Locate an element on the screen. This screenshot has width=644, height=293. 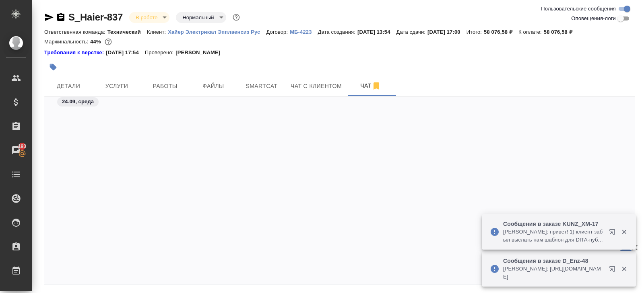
p: МБ-4223 is located at coordinates (304, 32).